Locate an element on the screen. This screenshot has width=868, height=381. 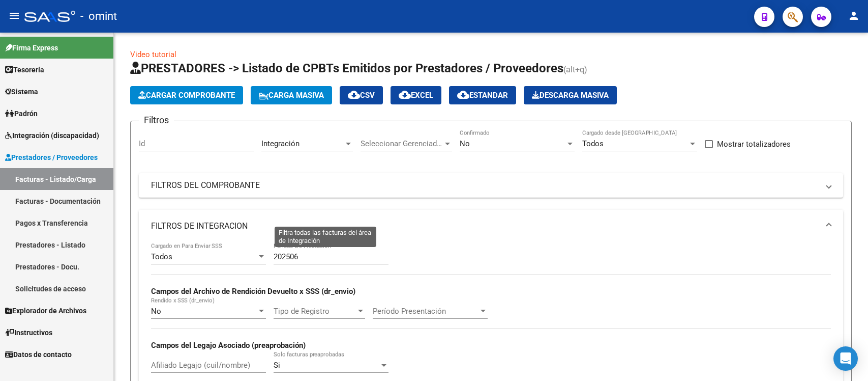
span: Sistema is located at coordinates (21, 92).